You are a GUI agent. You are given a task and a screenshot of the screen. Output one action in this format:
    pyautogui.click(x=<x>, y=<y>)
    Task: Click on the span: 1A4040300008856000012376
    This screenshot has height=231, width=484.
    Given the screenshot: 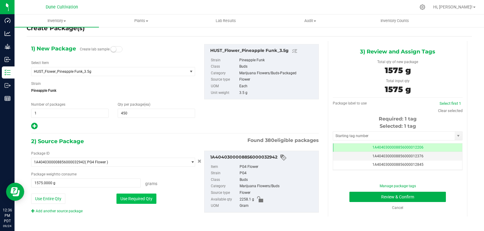 What is the action you would take?
    pyautogui.click(x=398, y=156)
    